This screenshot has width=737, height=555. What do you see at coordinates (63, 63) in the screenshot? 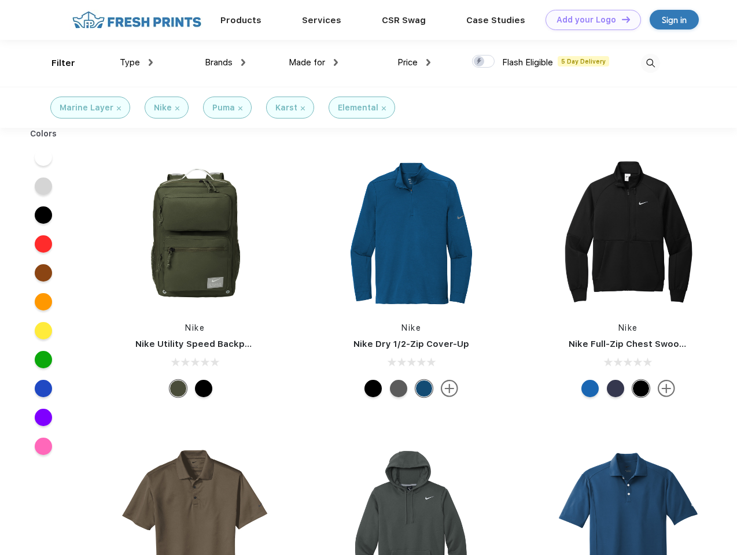
I see `div: Filter` at bounding box center [63, 63].